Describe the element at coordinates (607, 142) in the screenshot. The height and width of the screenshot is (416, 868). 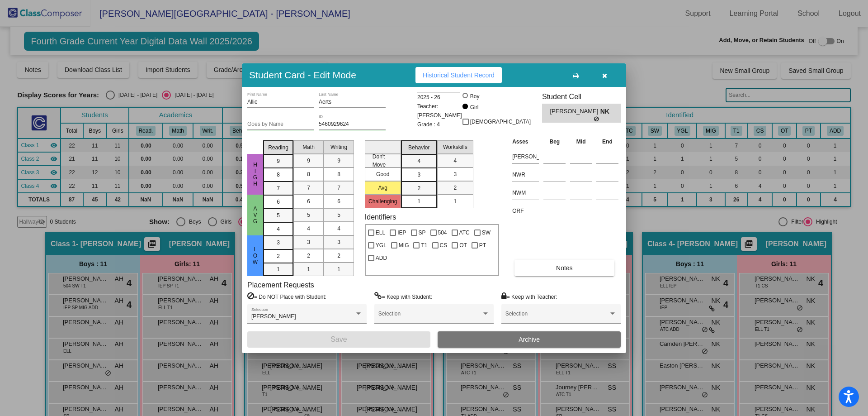
I see `th: End` at that location.